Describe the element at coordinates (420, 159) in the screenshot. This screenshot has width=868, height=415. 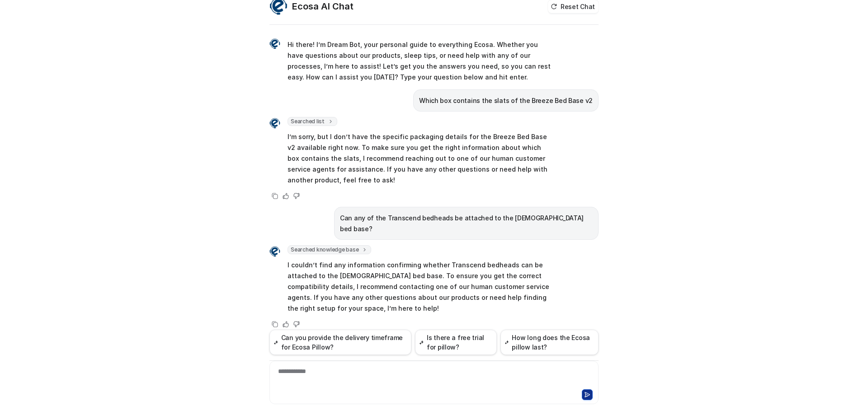
I see `p: I’m sorry, but I don’t have the specific packaging details for the Breeze Bed Base v2 available r...` at that location.